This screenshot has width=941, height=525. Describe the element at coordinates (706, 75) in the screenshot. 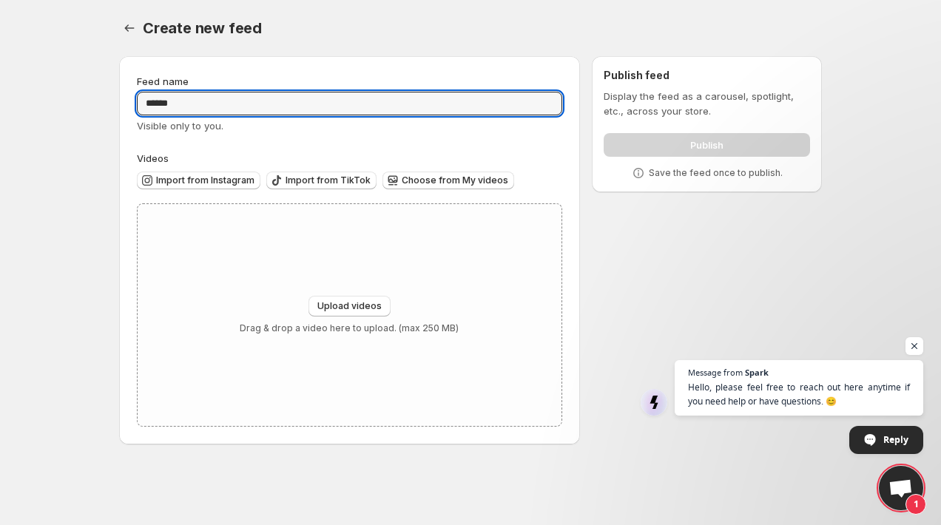

I see `h2: Publish feed` at that location.